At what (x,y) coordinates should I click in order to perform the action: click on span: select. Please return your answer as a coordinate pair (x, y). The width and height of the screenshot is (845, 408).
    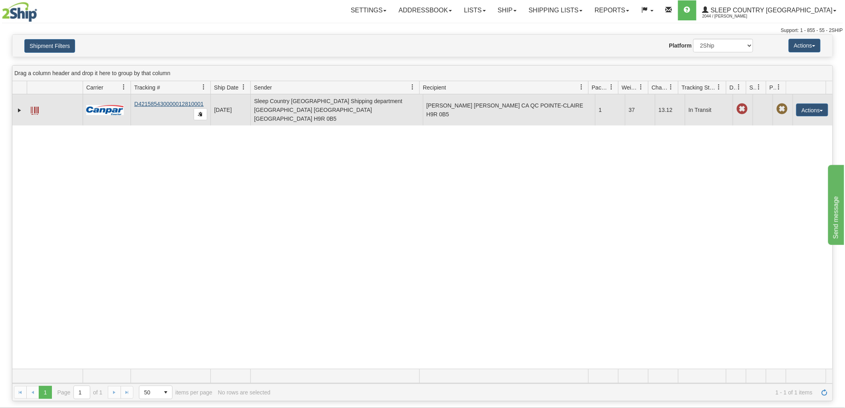
    Looking at the image, I should click on (166, 392).